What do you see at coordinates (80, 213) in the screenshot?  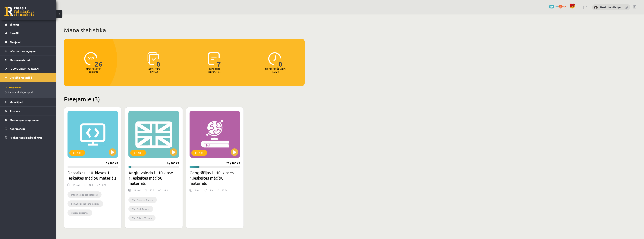 I see `li: datoru sistēmas` at bounding box center [80, 213].